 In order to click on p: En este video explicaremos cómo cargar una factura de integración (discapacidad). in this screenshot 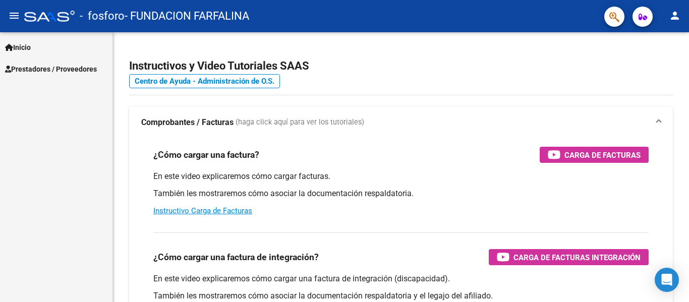, I will do `click(401, 279)`.